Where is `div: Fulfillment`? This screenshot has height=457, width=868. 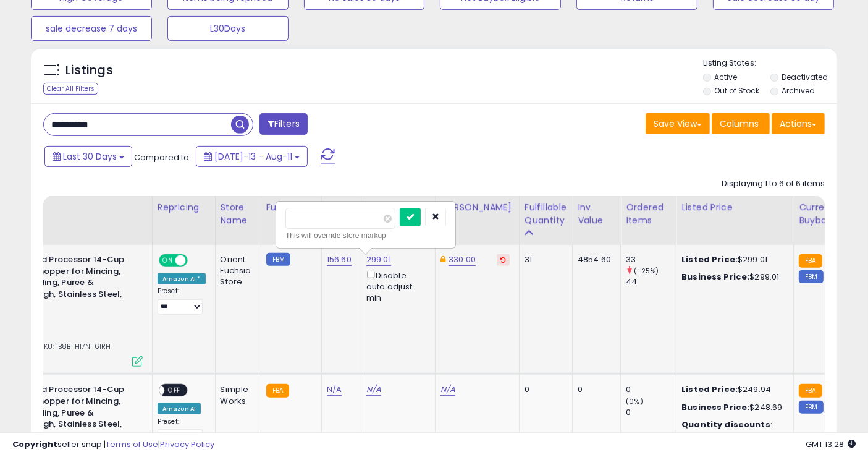 div: Fulfillment is located at coordinates (291, 207).